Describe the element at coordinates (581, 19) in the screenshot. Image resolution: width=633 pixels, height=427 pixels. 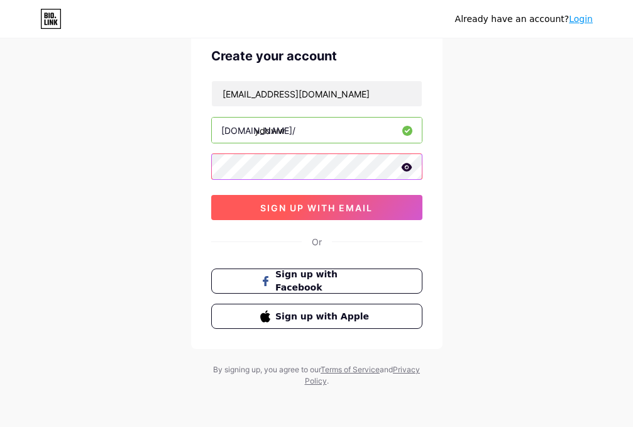
I see `a: Login` at that location.